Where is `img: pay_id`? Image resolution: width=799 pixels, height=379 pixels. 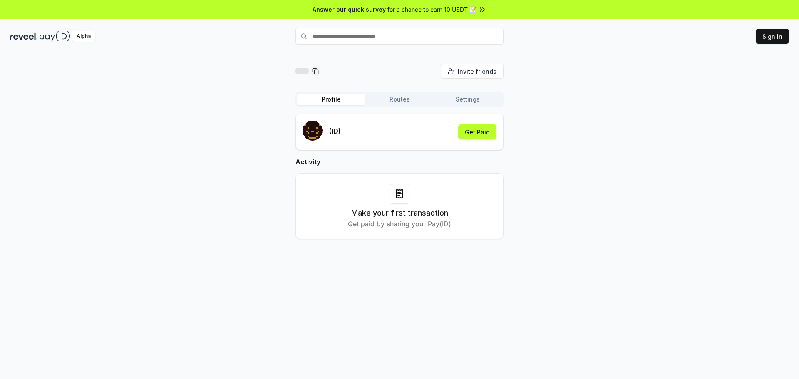
img: pay_id is located at coordinates (55, 36).